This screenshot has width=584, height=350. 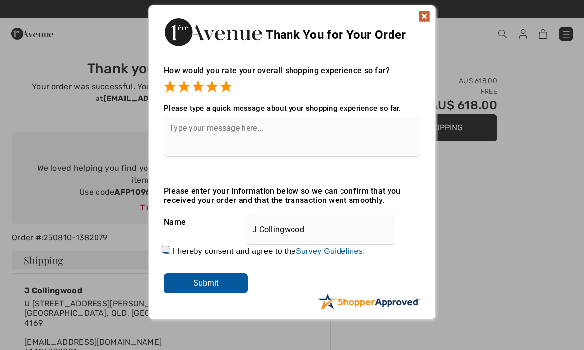 What do you see at coordinates (330, 251) in the screenshot?
I see `a: Survey Guidelines.` at bounding box center [330, 251].